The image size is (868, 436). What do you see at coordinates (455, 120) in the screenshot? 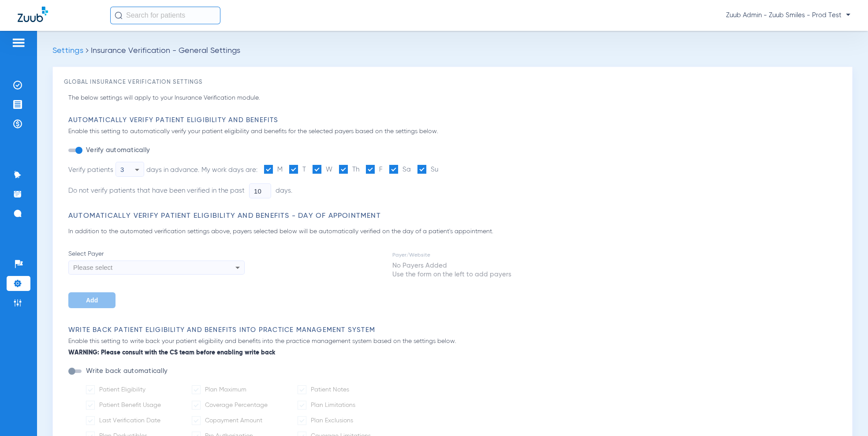
I see `h3: Automatically Verify Patient Eligibility and Benefits` at bounding box center [455, 120].